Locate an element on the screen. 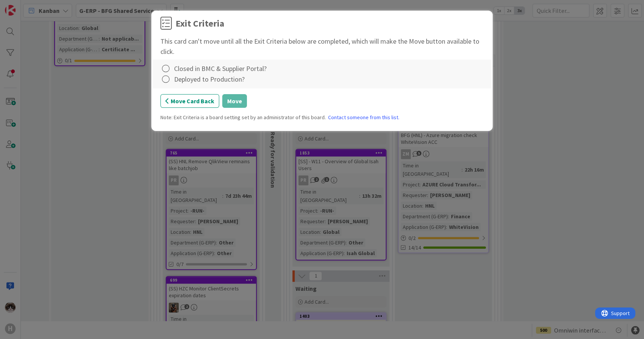 Image resolution: width=644 pixels, height=339 pixels. div: Deployed to Production? is located at coordinates (209, 79).